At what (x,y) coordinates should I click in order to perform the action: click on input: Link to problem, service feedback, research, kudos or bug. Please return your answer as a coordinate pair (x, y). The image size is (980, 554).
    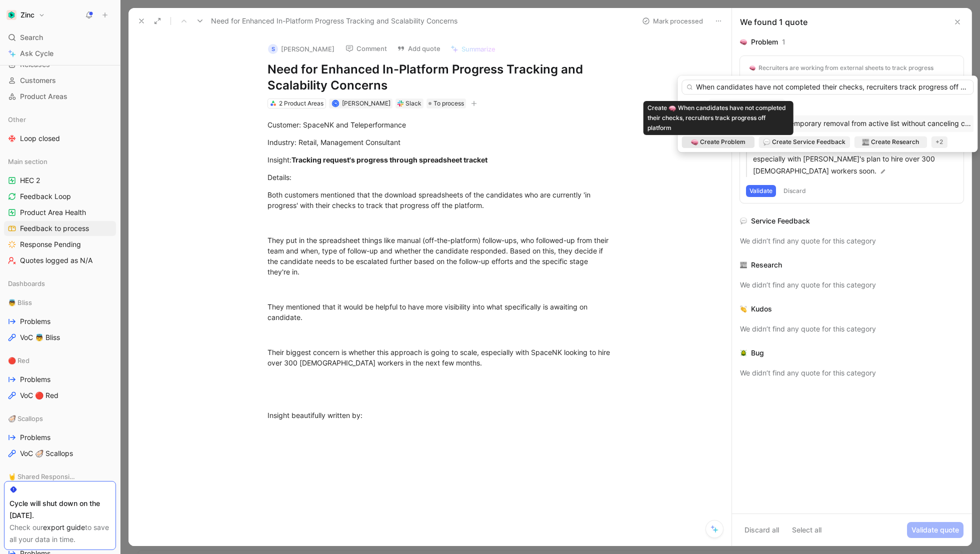
    Looking at the image, I should click on (828, 87).